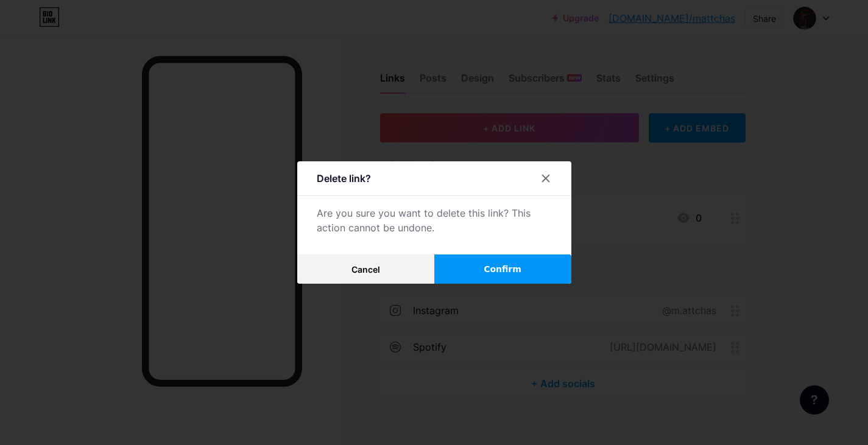  What do you see at coordinates (434, 220) in the screenshot?
I see `div: Are you sure you want to delete this link? This action cannot be undone.` at bounding box center [434, 220].